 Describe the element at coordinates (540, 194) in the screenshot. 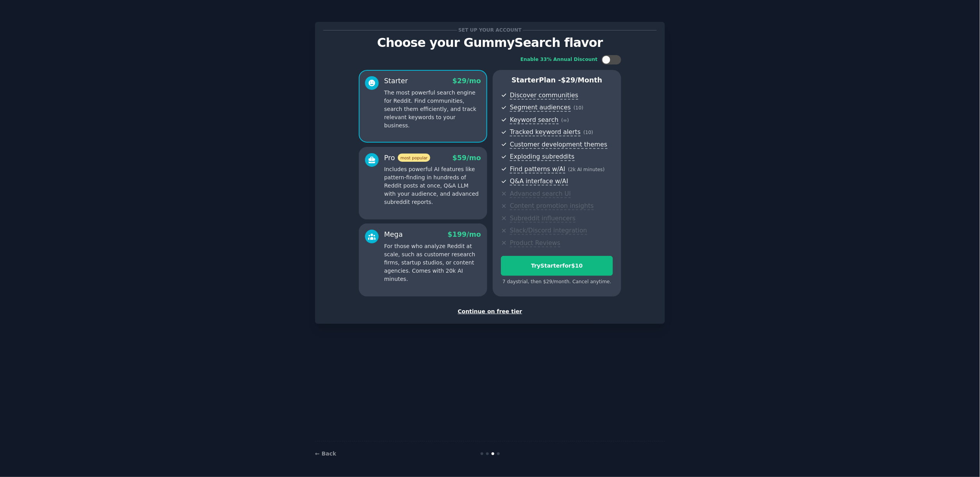

I see `span: Advanced search UI` at that location.